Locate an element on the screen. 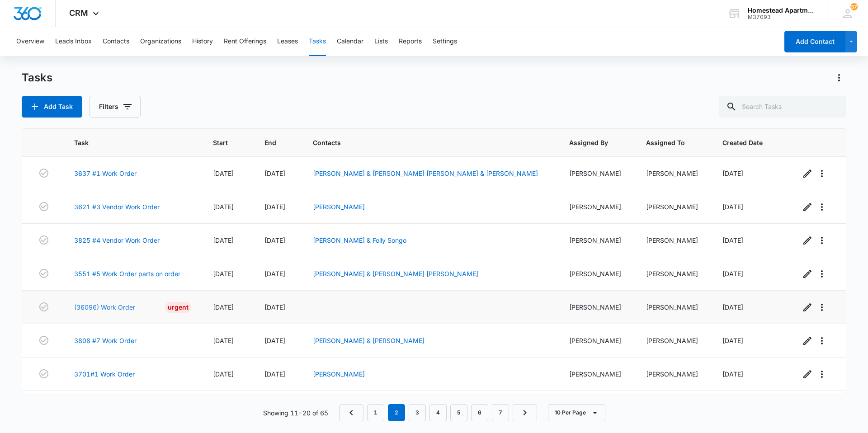  h1: Tasks is located at coordinates (37, 78).